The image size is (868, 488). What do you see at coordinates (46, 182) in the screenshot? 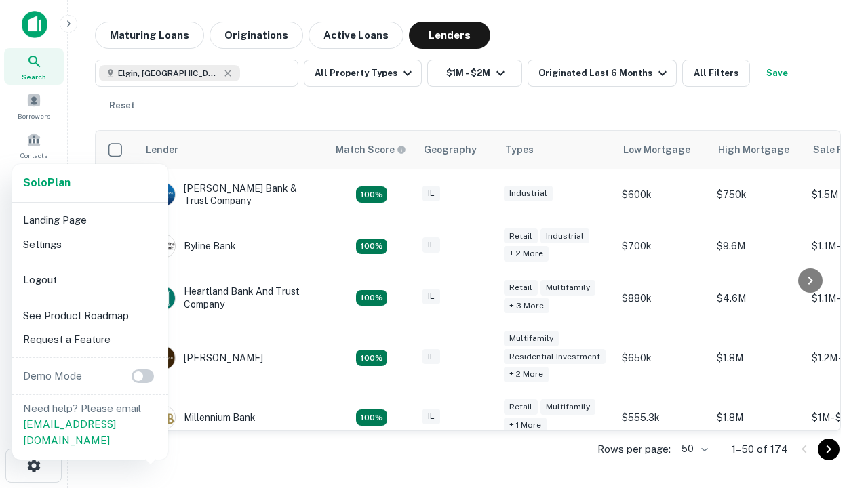
I see `strong: Solo Plan` at bounding box center [46, 182].